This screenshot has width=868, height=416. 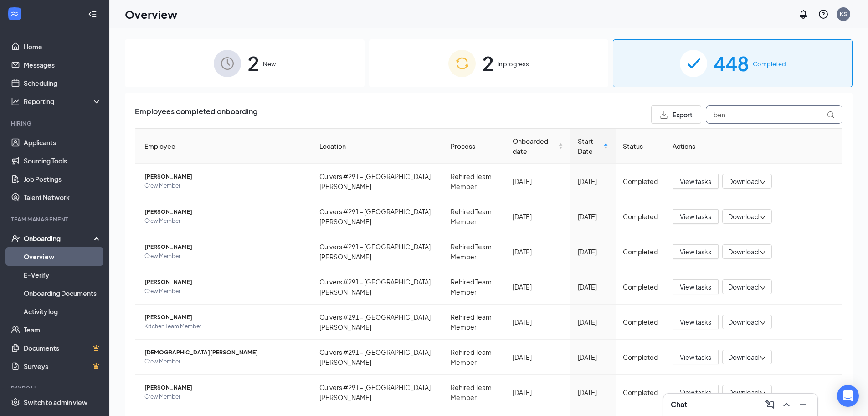 What do you see at coordinates (63, 274) in the screenshot?
I see `a: E-Verify` at bounding box center [63, 274].